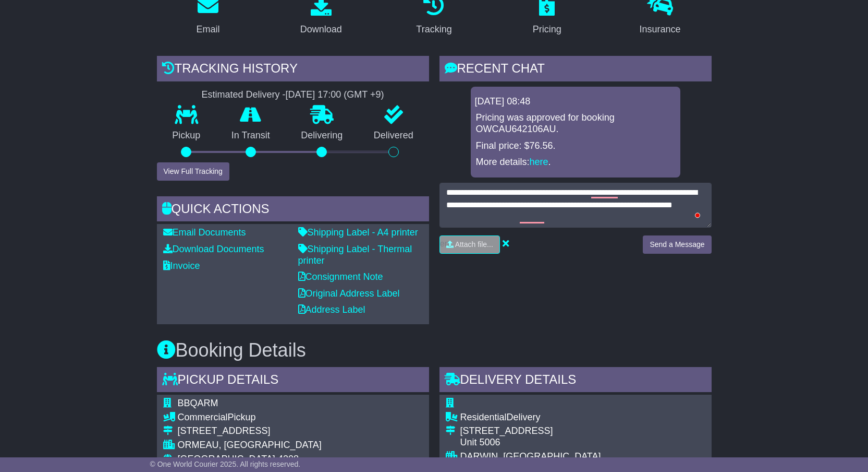  Describe the element at coordinates (661, 29) in the screenshot. I see `div: Insurance` at that location.